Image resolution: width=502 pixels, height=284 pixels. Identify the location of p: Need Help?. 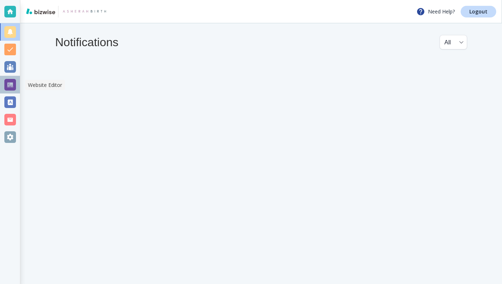
(436, 12).